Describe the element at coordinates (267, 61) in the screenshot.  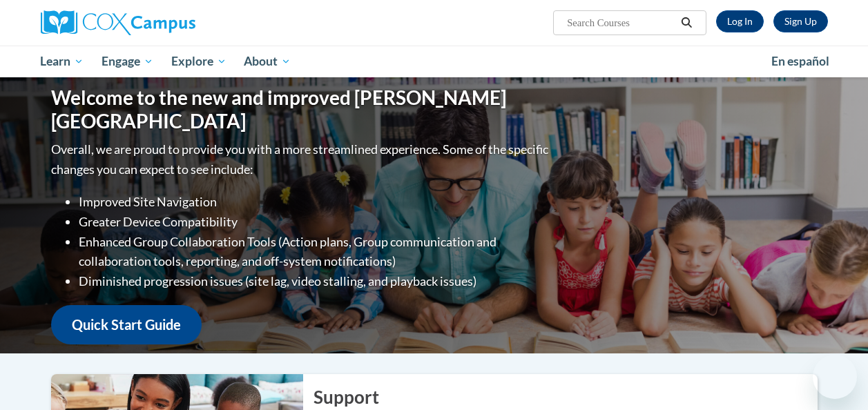
I see `a: About` at that location.